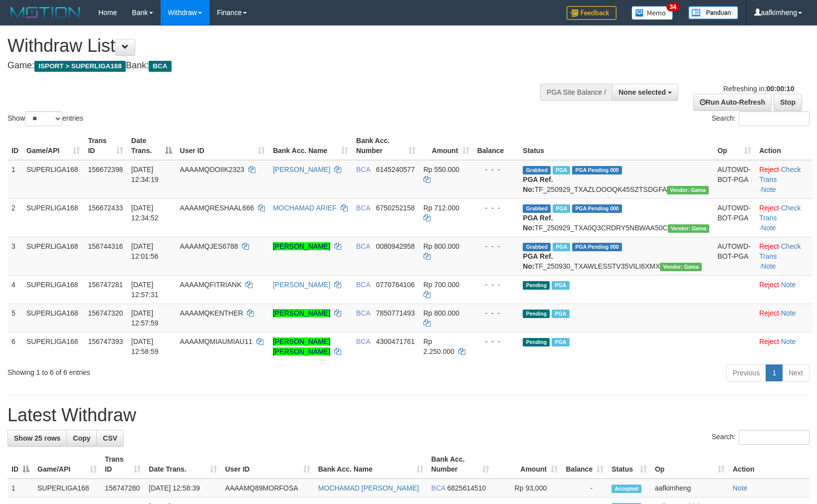 The height and width of the screenshot is (504, 817). What do you see at coordinates (123, 488) in the screenshot?
I see `td: 156747280` at bounding box center [123, 488].